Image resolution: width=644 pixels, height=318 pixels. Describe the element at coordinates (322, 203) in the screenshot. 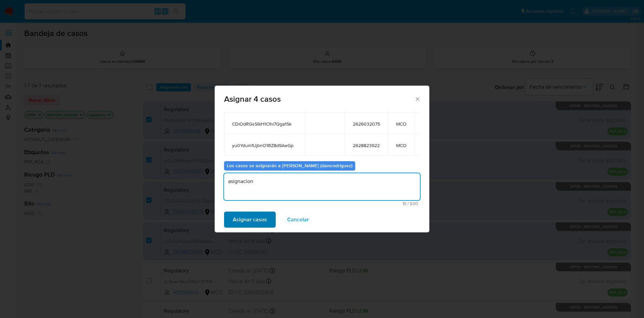

I see `span: Máximo 500 caracteres` at that location.